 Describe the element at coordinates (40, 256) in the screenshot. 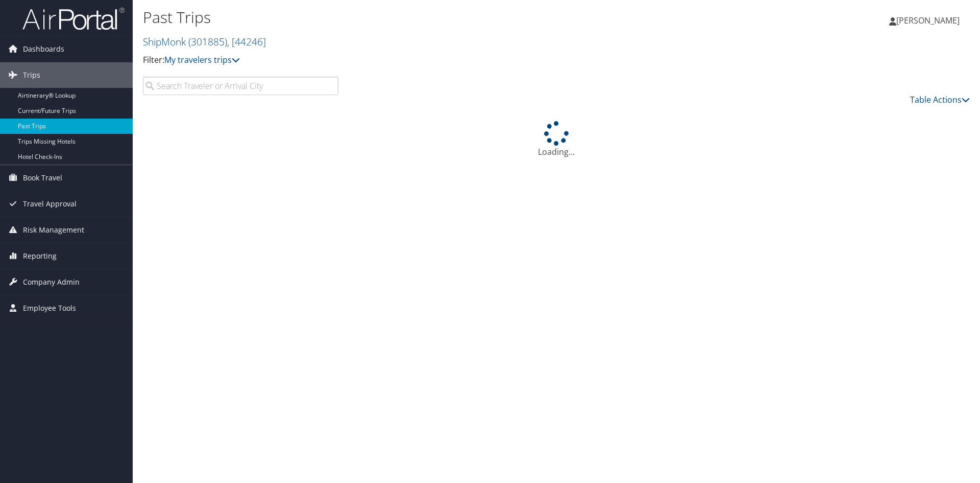

I see `span: Reporting` at that location.